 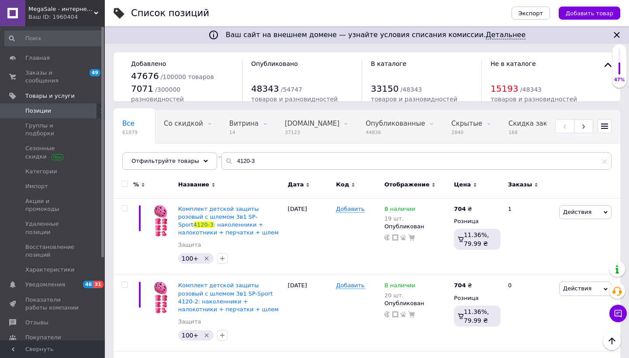 I want to click on span: Характеристики, so click(x=50, y=270).